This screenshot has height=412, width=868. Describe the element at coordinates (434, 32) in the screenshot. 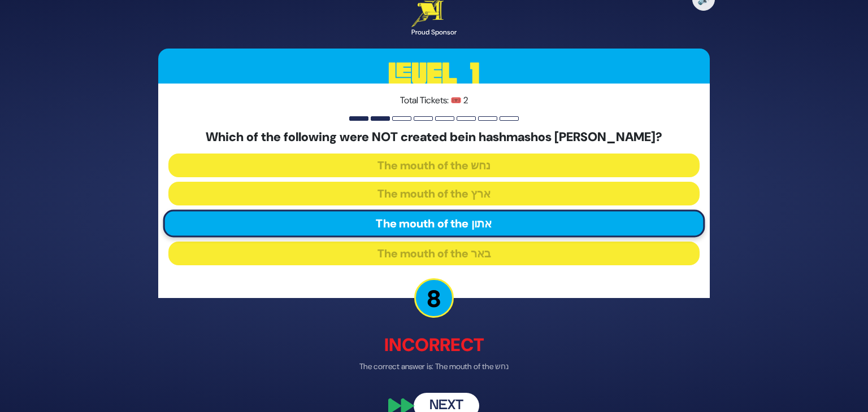

I see `div: Proud Sponsor` at that location.